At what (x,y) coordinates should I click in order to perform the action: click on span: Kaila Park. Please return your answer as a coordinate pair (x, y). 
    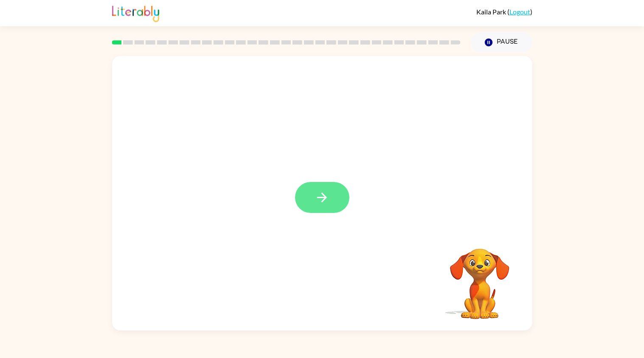
    Looking at the image, I should click on (492, 11).